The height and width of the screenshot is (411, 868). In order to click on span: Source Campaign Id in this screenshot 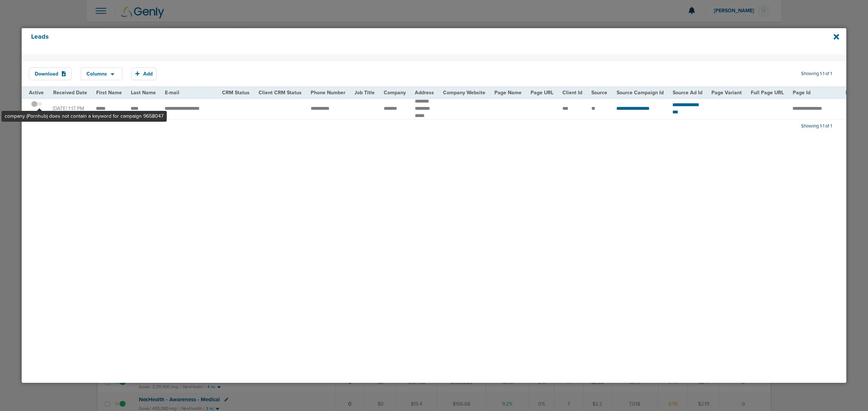, I will do `click(640, 93)`.